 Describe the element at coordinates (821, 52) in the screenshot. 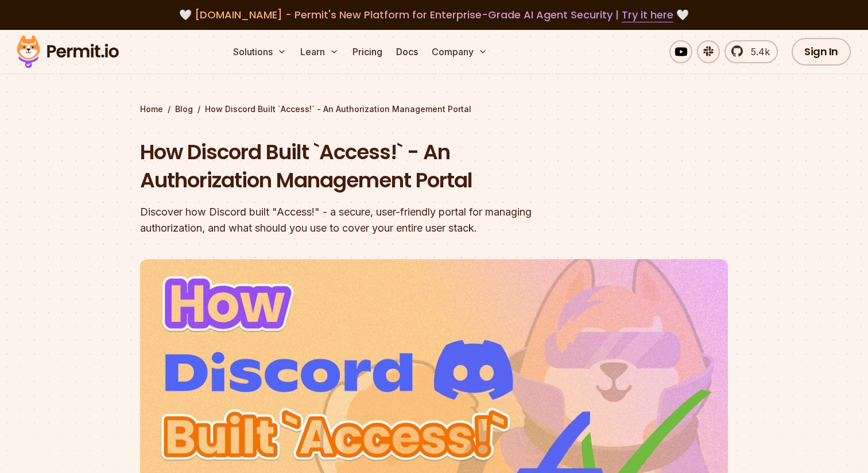

I see `a: Sign In` at that location.